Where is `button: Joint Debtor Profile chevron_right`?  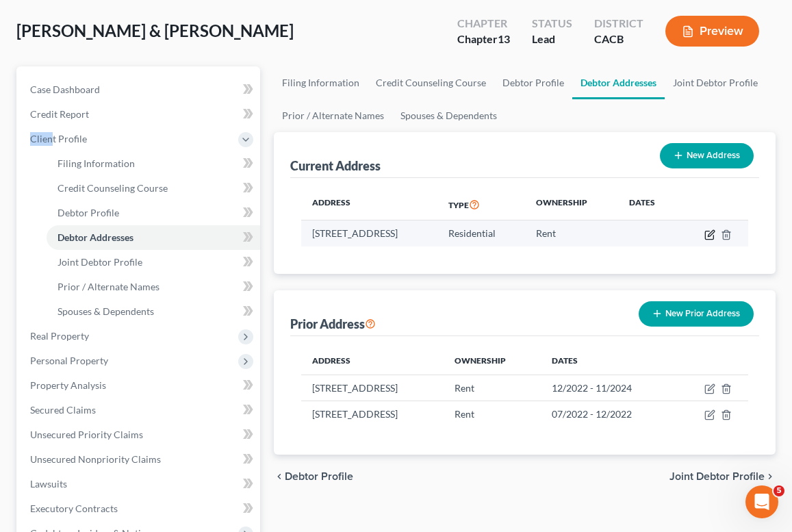 button: Joint Debtor Profile chevron_right is located at coordinates (723, 477).